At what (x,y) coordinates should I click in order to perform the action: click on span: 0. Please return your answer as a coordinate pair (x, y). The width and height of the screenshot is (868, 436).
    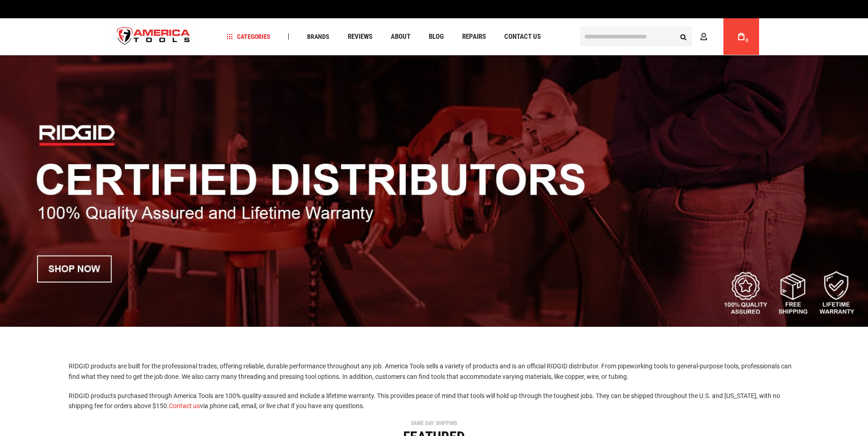
    Looking at the image, I should click on (747, 40).